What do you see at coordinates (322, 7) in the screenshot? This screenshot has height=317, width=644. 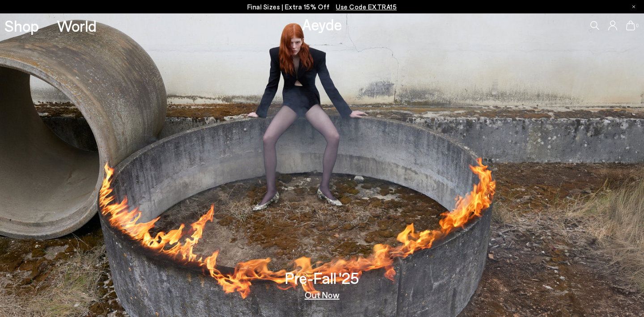 I see `p: Final Sizes | Extra 15% Off` at bounding box center [322, 7].